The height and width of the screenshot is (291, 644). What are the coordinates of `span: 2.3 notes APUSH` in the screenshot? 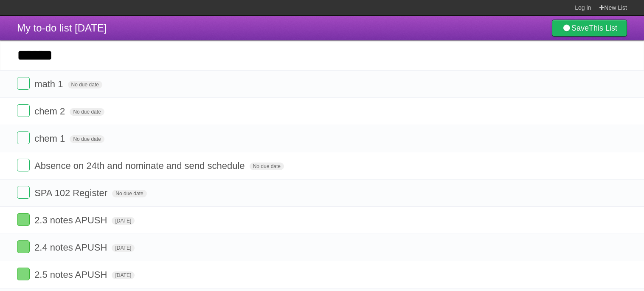 It's located at (72, 220).